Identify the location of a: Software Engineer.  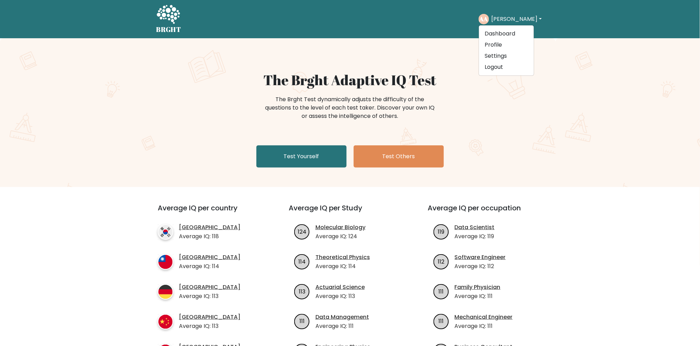
(480, 257).